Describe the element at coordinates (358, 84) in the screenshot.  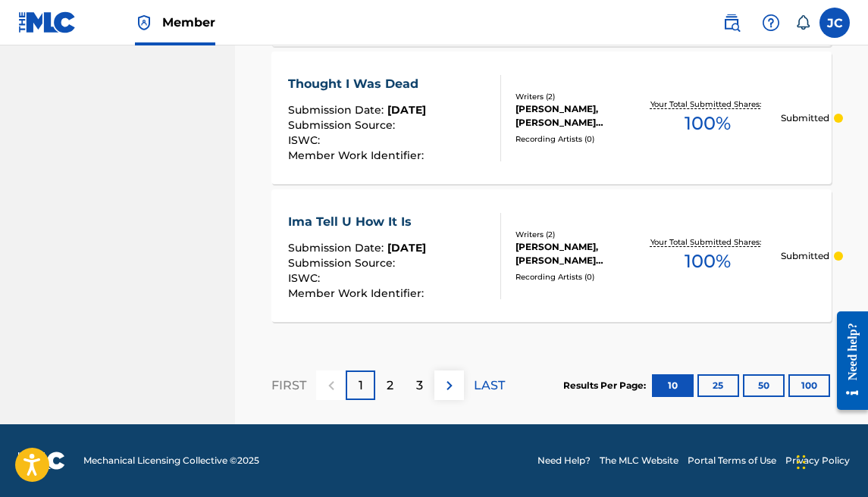
I see `div: Thought I Was Dead` at that location.